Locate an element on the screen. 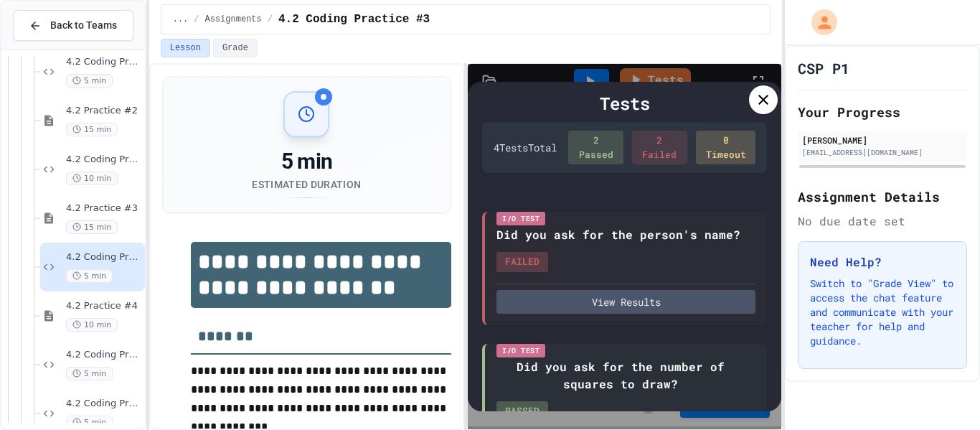 This screenshot has width=980, height=430. div: 2 Passed is located at coordinates (595, 147).